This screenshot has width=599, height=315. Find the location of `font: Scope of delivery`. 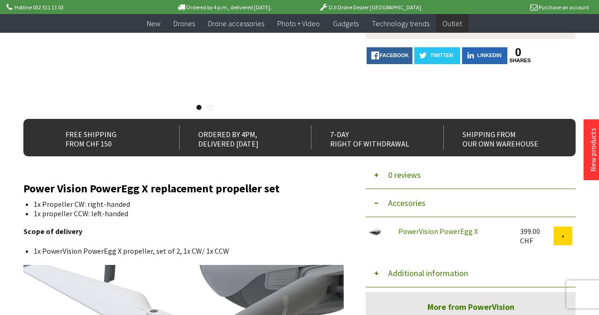

font: Scope of delivery is located at coordinates (53, 231).